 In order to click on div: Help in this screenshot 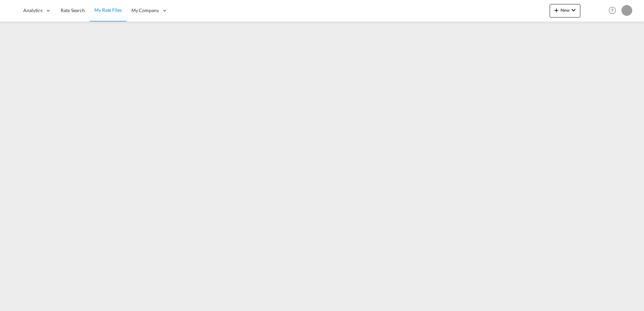, I will do `click(614, 11)`.